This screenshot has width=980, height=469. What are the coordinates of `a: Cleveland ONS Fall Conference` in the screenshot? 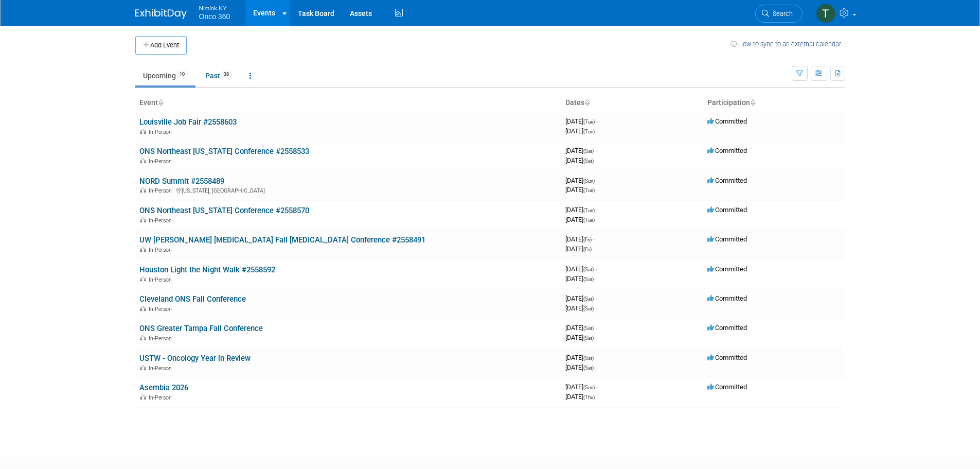 It's located at (192, 299).